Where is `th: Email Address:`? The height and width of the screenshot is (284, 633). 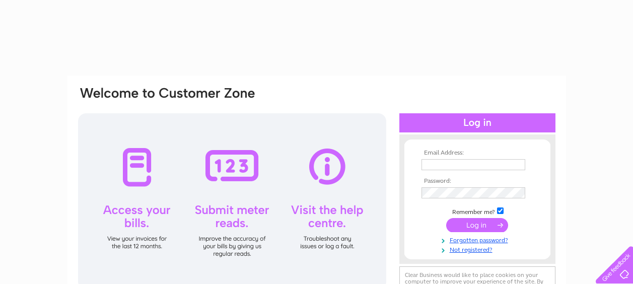
th: Email Address: is located at coordinates (477, 153).